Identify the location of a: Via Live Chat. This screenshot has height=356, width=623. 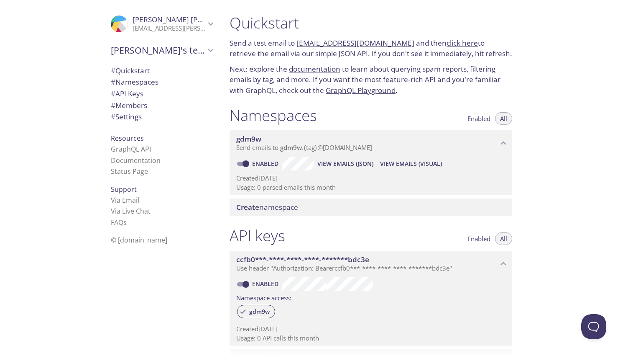
(131, 211).